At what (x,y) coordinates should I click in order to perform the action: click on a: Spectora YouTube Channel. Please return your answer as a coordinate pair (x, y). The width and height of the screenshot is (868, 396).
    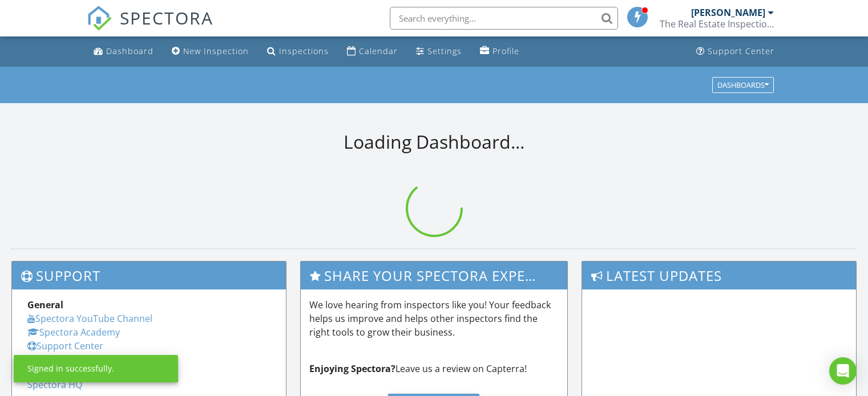
    Looking at the image, I should click on (90, 319).